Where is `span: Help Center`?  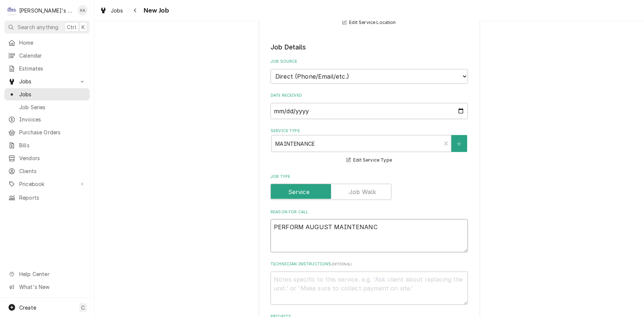
span: Help Center is located at coordinates (52, 274).